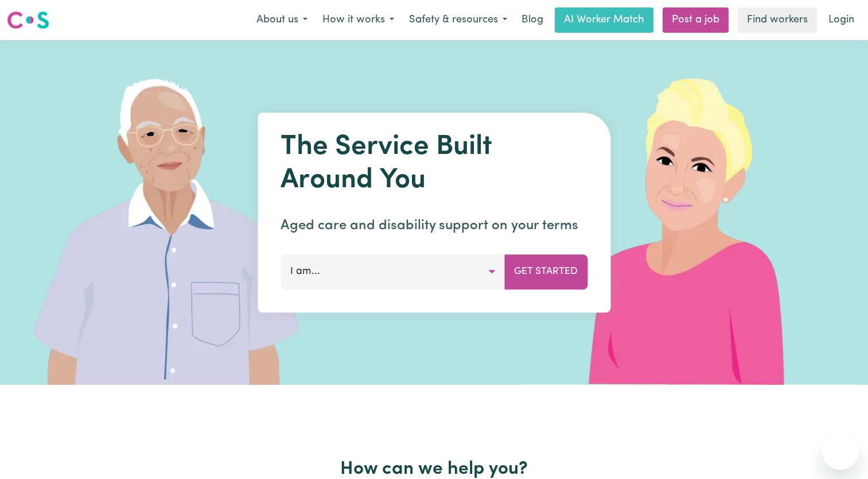  What do you see at coordinates (392, 272) in the screenshot?
I see `button: I am...` at bounding box center [392, 272].